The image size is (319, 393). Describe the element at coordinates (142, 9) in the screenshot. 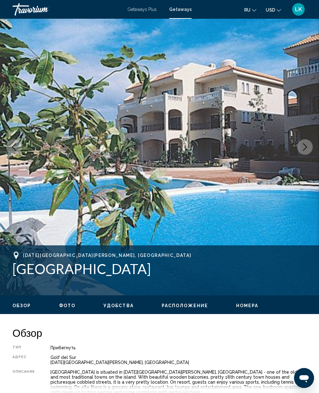

I see `span: Getaways Plus` at that location.